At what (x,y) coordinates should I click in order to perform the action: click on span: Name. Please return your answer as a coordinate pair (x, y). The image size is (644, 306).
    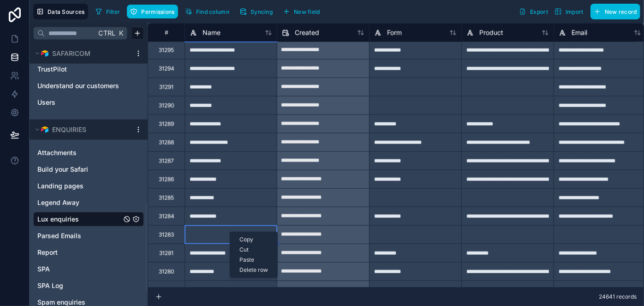
    Looking at the image, I should click on (211, 33).